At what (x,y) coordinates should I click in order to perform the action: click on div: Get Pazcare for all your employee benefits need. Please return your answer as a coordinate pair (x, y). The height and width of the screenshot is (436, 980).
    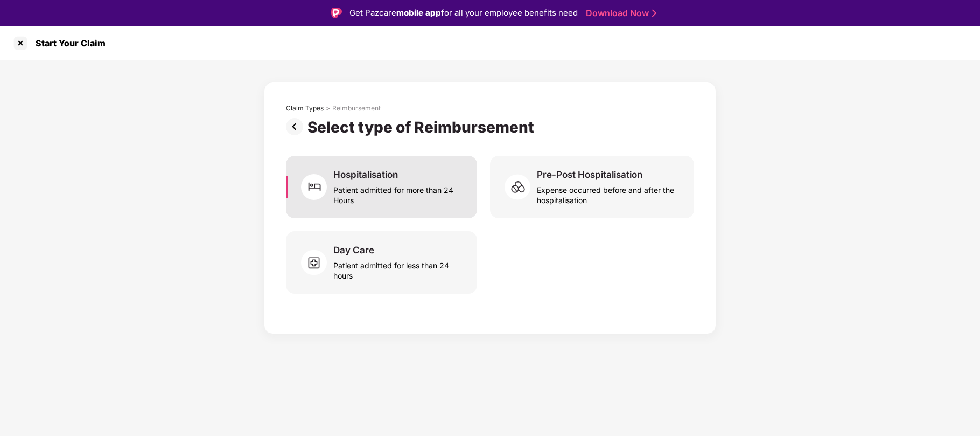
    Looking at the image, I should click on (463, 13).